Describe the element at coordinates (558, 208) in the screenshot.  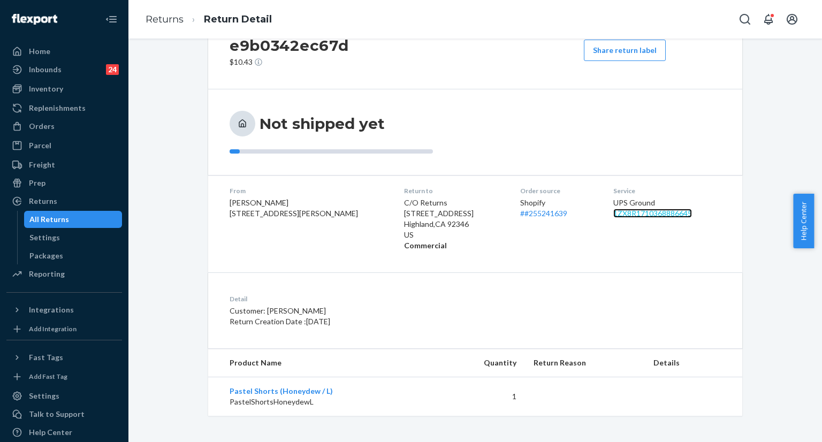
I see `div: Shopify` at that location.